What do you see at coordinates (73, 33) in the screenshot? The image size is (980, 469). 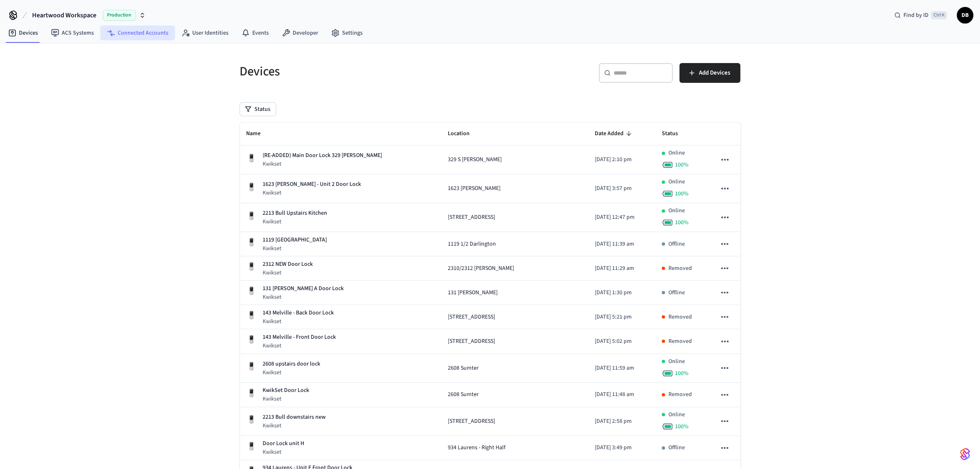 I see `a: ACS Systems` at bounding box center [73, 33].